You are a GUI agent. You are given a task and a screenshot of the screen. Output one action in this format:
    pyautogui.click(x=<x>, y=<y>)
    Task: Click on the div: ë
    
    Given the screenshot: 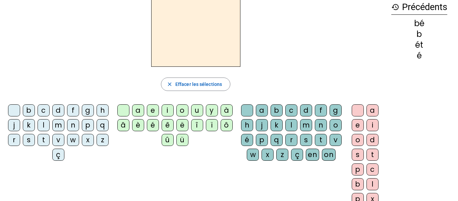 What is the action you would take?
    pyautogui.click(x=182, y=125)
    